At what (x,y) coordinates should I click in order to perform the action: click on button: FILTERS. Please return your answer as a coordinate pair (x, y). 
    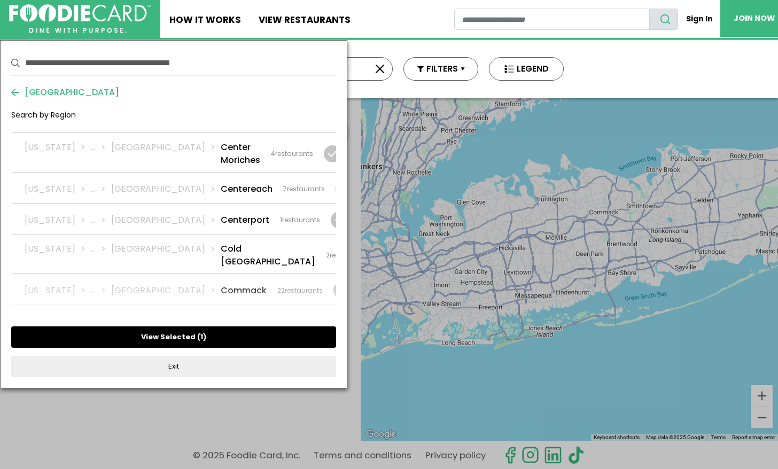
    Looking at the image, I should click on (441, 69).